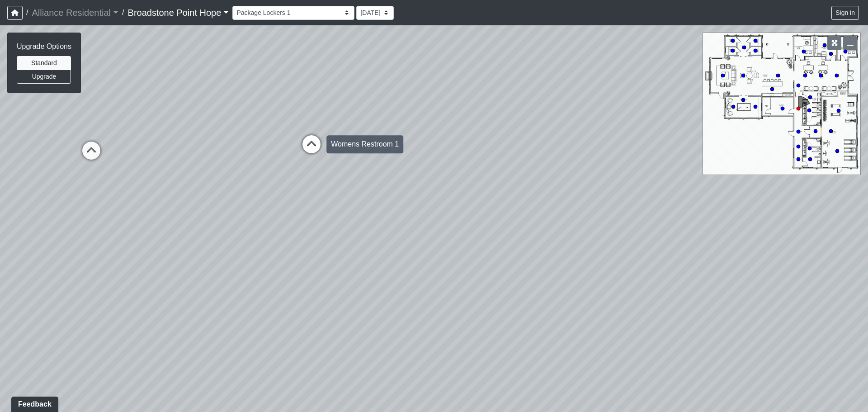 The height and width of the screenshot is (412, 868). What do you see at coordinates (178, 13) in the screenshot?
I see `a: Broadstone Point Hope` at bounding box center [178, 13].